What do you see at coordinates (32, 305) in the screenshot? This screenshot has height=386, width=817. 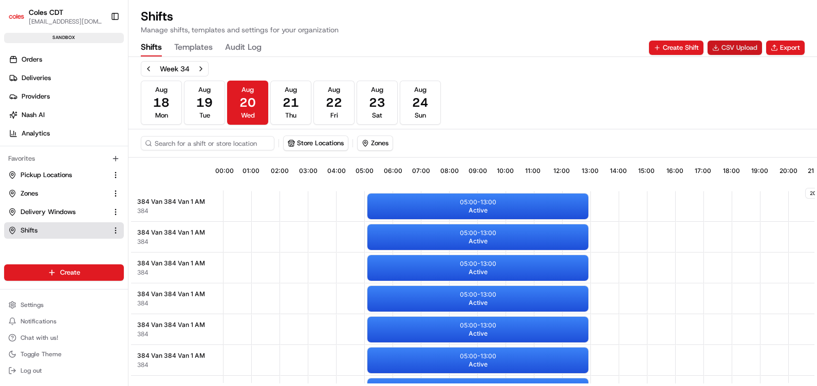 I see `span: Settings` at bounding box center [32, 305].